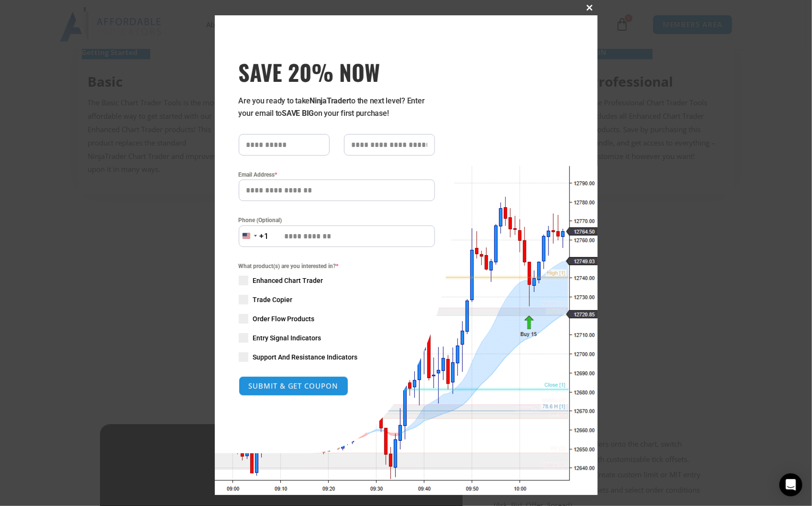 This screenshot has height=506, width=812. Describe the element at coordinates (337, 175) in the screenshot. I see `label: Email Address` at that location.